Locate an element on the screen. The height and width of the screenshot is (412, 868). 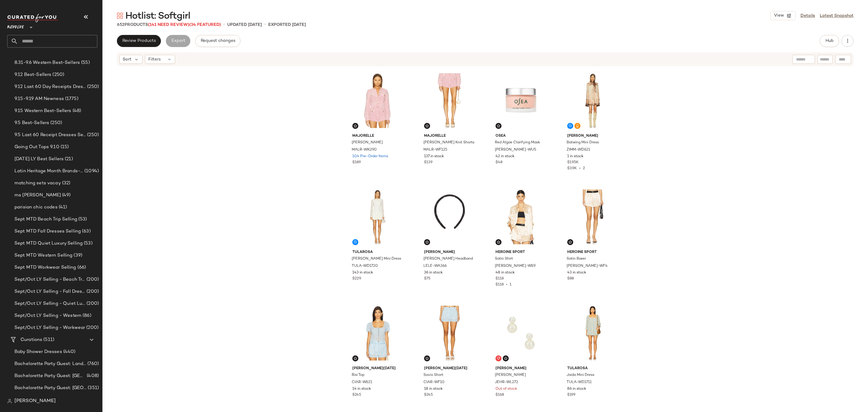
span: Revolve is located at coordinates (15, 26).